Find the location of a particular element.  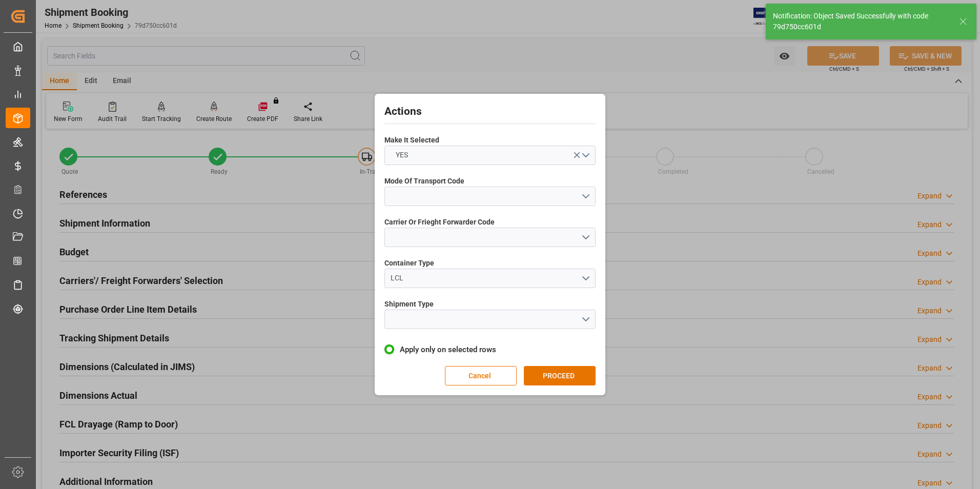

span: Shipment Type is located at coordinates (409, 304).